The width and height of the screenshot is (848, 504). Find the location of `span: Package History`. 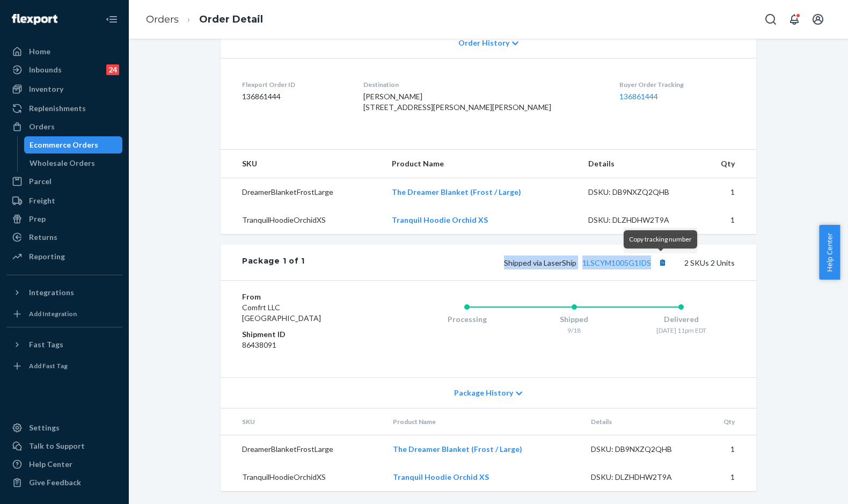

span: Package History is located at coordinates (484, 392).